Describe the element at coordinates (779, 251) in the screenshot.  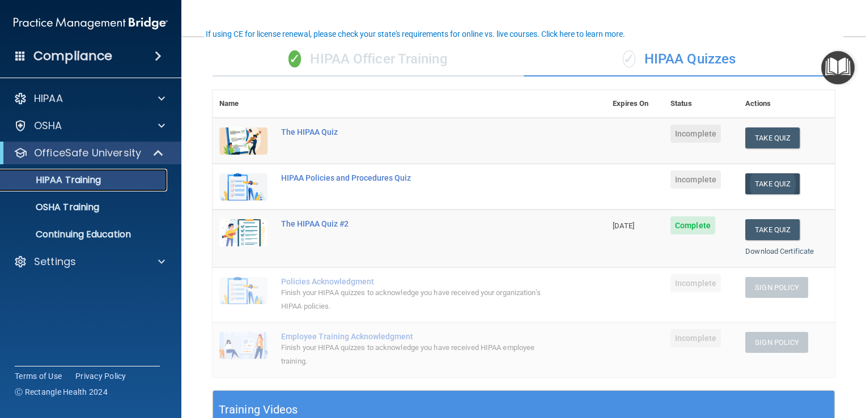
I see `a: Download Certificate` at that location.